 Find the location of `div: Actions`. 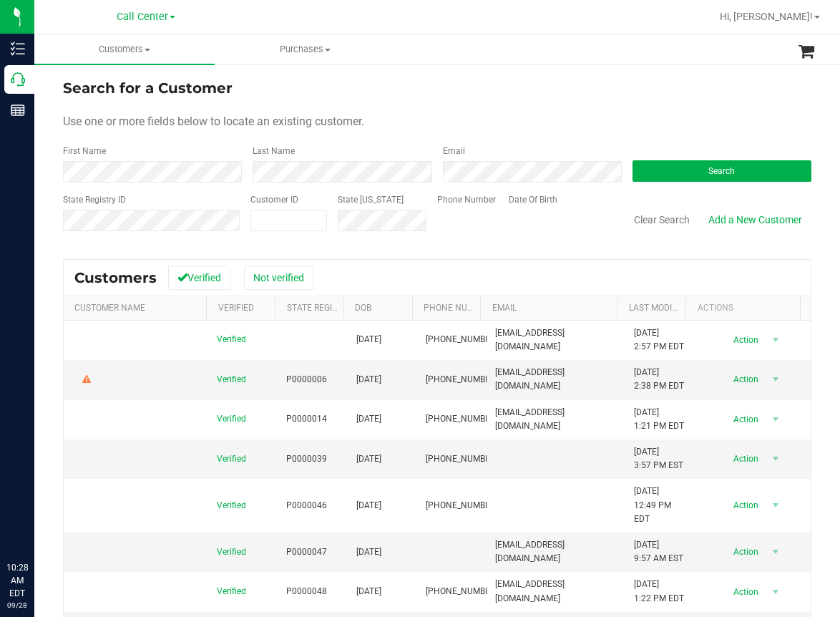

div: Actions is located at coordinates (746, 308).